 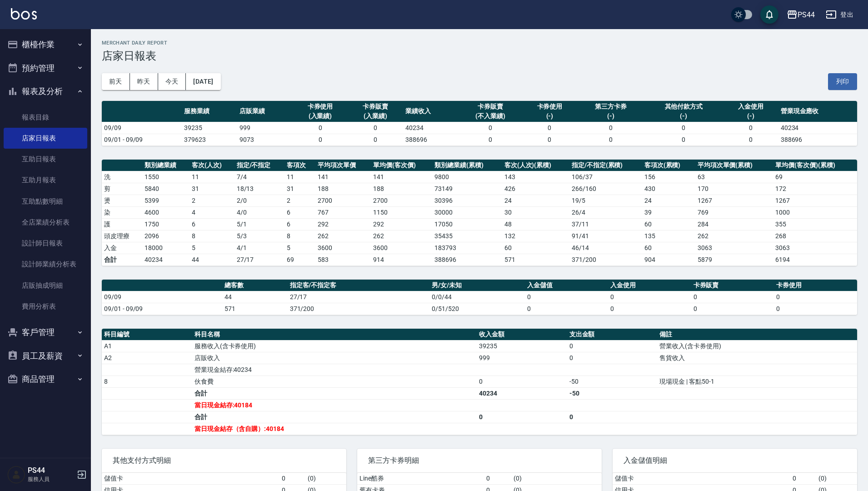 What do you see at coordinates (147, 335) in the screenshot?
I see `th: 科目編號` at bounding box center [147, 335].